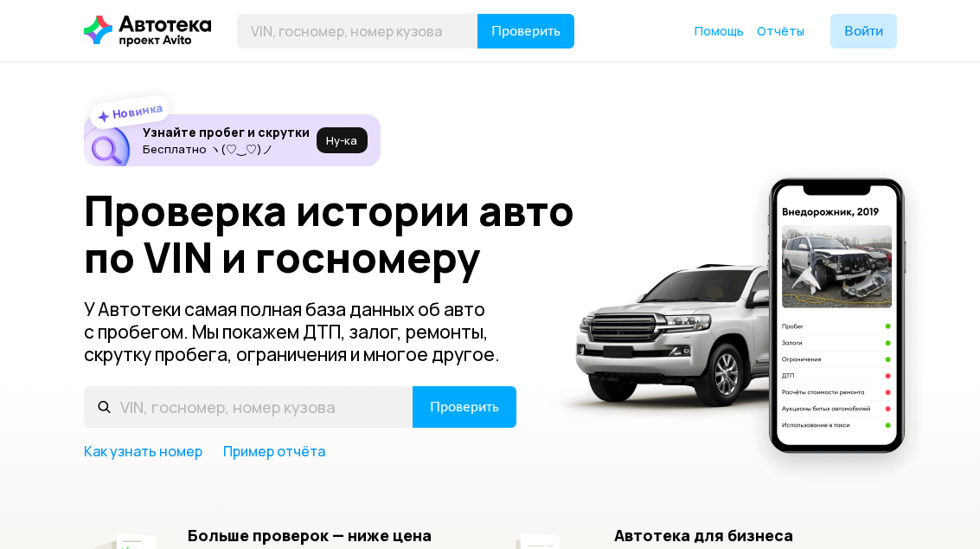 The height and width of the screenshot is (549, 980). I want to click on h1: Проверка истории авто по VIN и госномеру, so click(342, 233).